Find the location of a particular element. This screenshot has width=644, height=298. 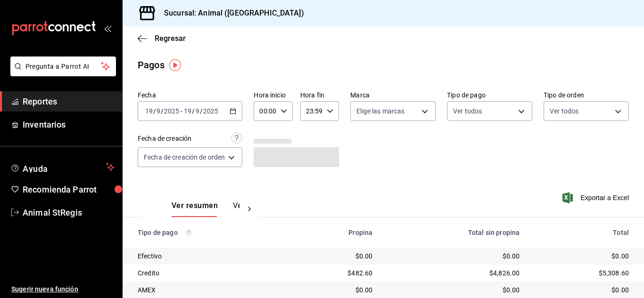

label: Fecha is located at coordinates (190, 95).